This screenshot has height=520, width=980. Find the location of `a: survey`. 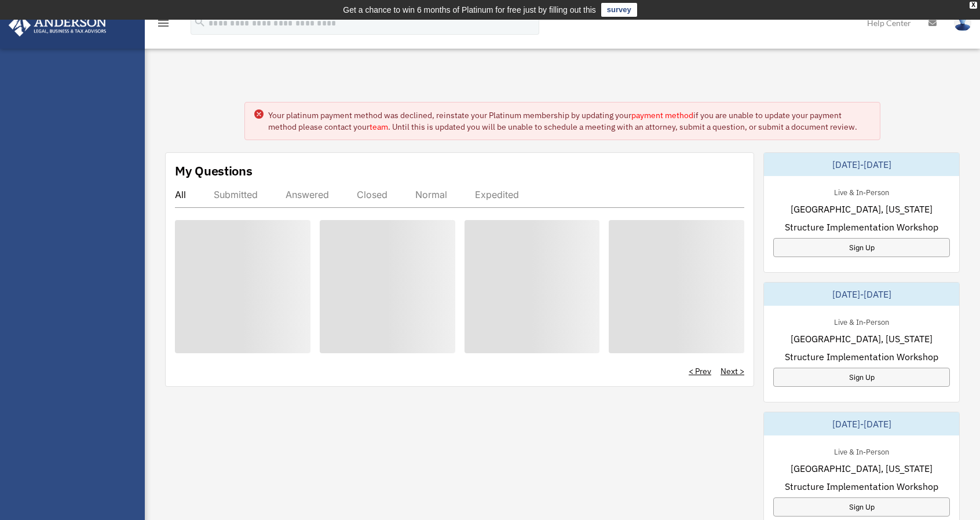

a: survey is located at coordinates (619, 10).